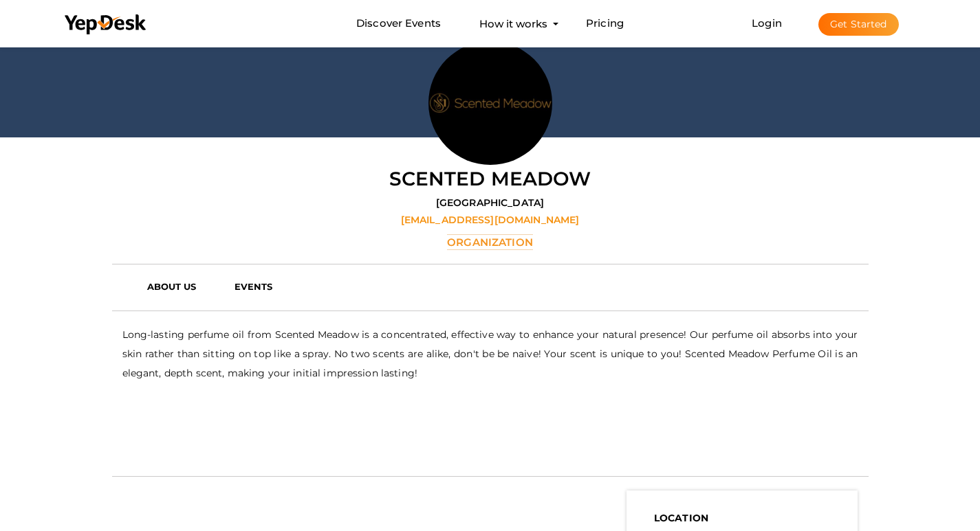 Image resolution: width=980 pixels, height=531 pixels. I want to click on a: ABOUT US, so click(180, 286).